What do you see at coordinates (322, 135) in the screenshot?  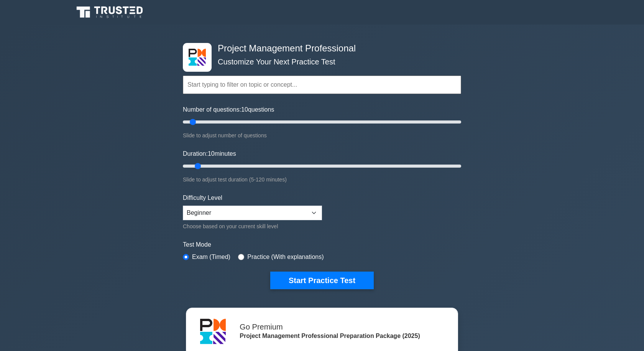 I see `div: Slide to adjust number of questions` at bounding box center [322, 135].